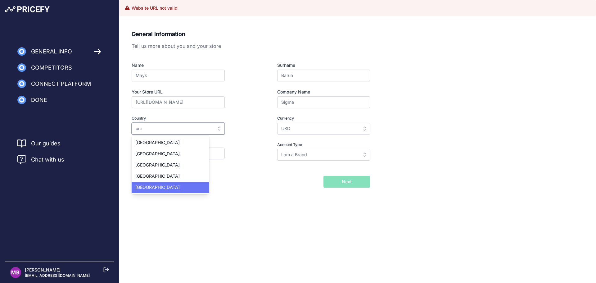 This screenshot has width=596, height=283. Describe the element at coordinates (251, 34) in the screenshot. I see `p: General Information` at that location.